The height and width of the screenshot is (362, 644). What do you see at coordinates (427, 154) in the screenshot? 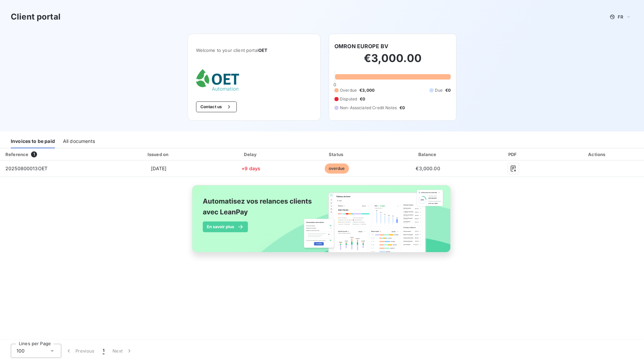
I see `div: Balance` at bounding box center [427, 154].